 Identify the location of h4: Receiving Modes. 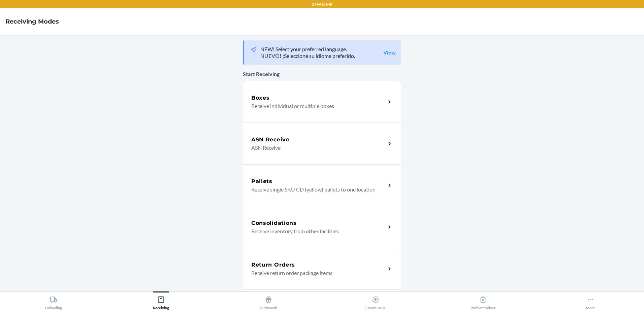
(32, 22).